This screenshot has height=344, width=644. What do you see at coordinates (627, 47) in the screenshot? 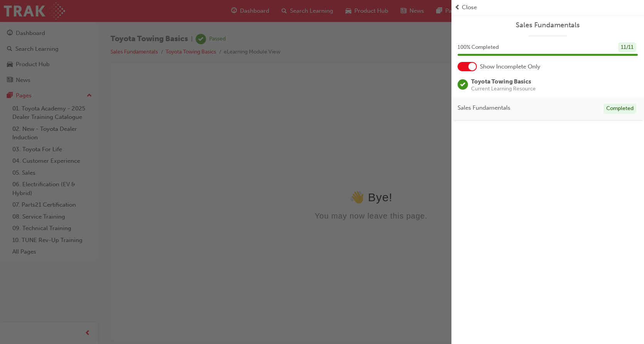
I see `div: 11 / 11` at bounding box center [627, 47].